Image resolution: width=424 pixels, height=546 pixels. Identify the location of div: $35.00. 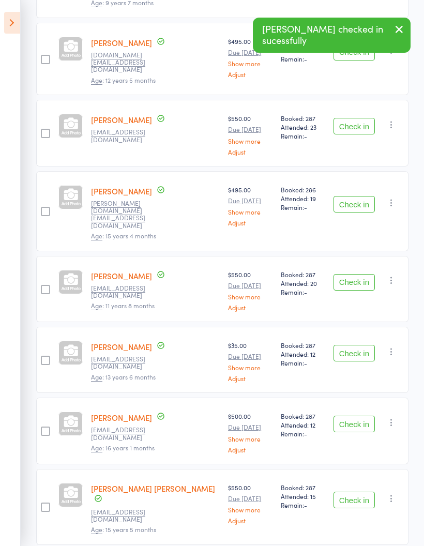
(250, 361).